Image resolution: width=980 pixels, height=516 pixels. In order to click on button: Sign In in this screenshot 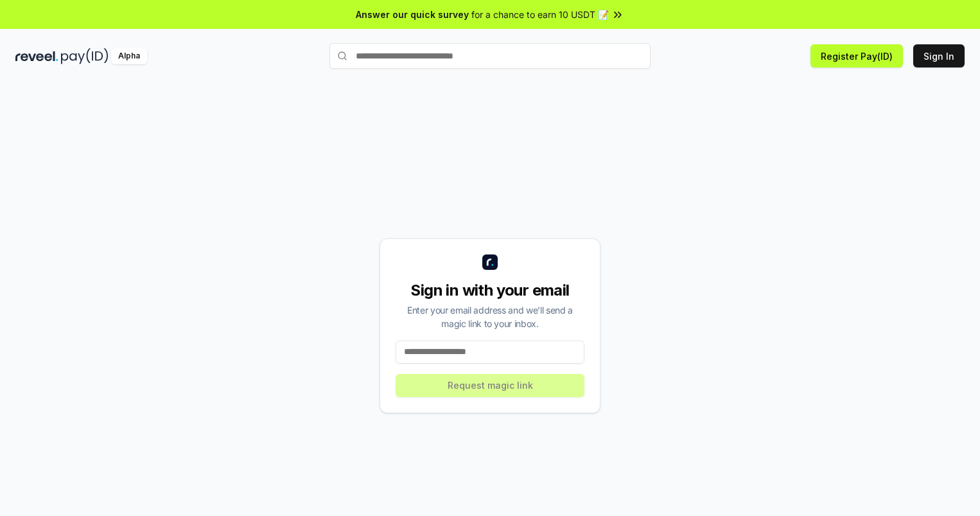, I will do `click(939, 56)`.